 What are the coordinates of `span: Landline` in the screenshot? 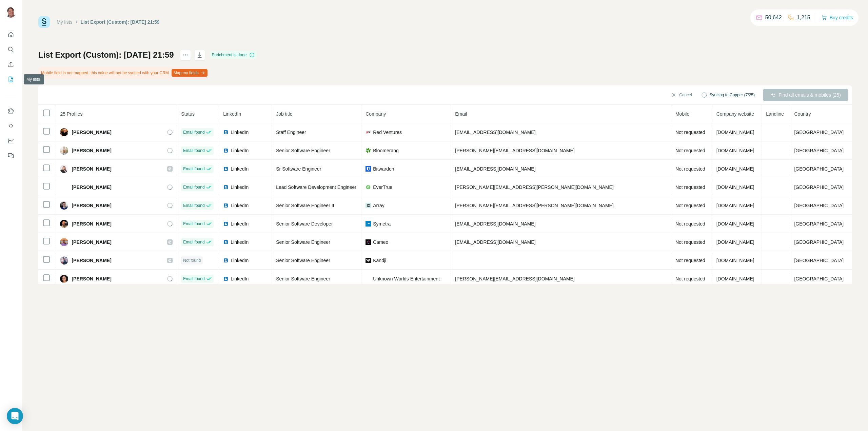 It's located at (774, 114).